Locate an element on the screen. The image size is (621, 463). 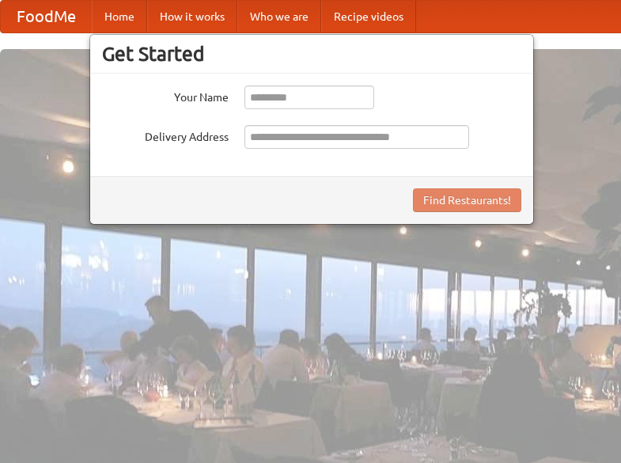
a: Recipe videos is located at coordinates (369, 17).